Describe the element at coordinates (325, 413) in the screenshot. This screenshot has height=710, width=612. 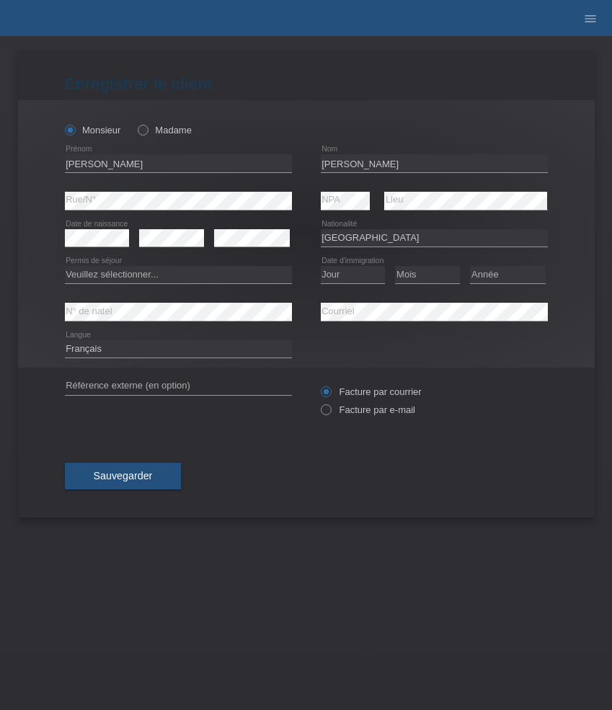
I see `input: Facture par e-mail` at that location.